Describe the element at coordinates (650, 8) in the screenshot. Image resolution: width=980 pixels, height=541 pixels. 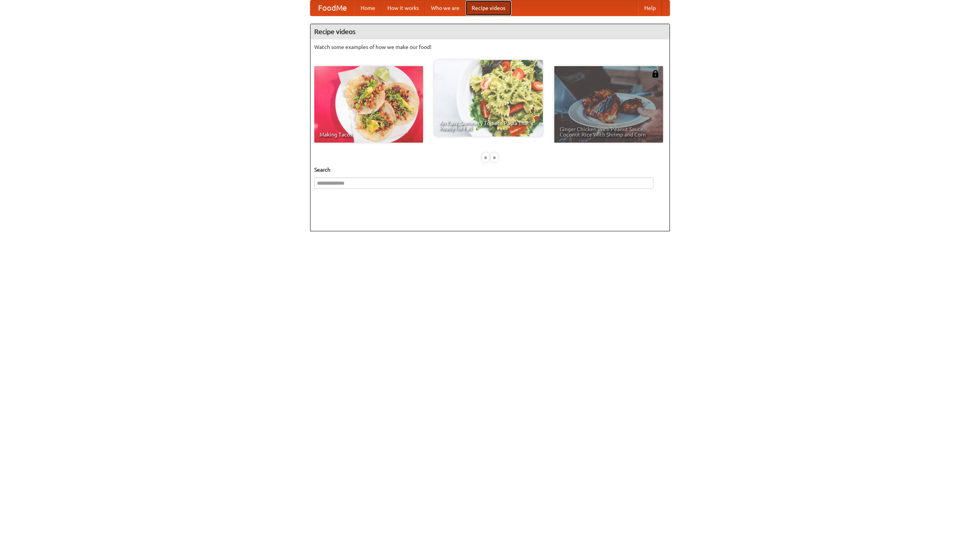
I see `a: Help` at that location.